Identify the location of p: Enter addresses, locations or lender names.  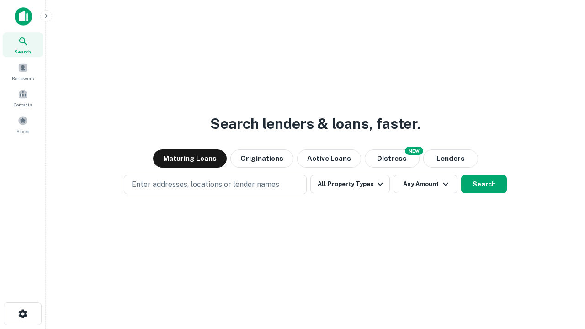
(205, 185).